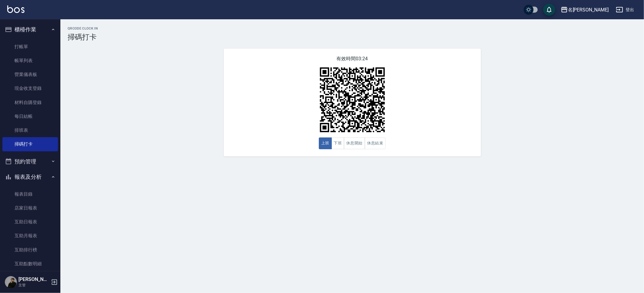  What do you see at coordinates (30, 236) in the screenshot?
I see `a: 互助月報表` at bounding box center [30, 236].